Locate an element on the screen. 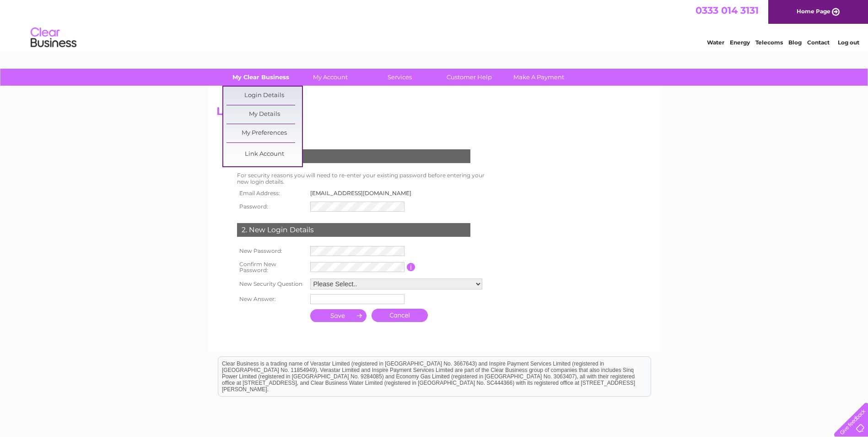  input: Submit is located at coordinates (339, 315).